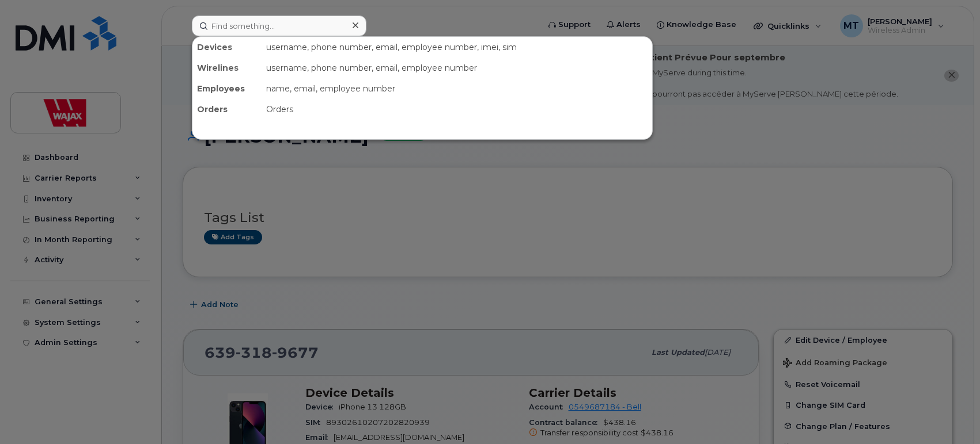 This screenshot has height=444, width=980. What do you see at coordinates (457, 47) in the screenshot?
I see `div: username, phone number, email, employee number, imei, sim` at bounding box center [457, 47].